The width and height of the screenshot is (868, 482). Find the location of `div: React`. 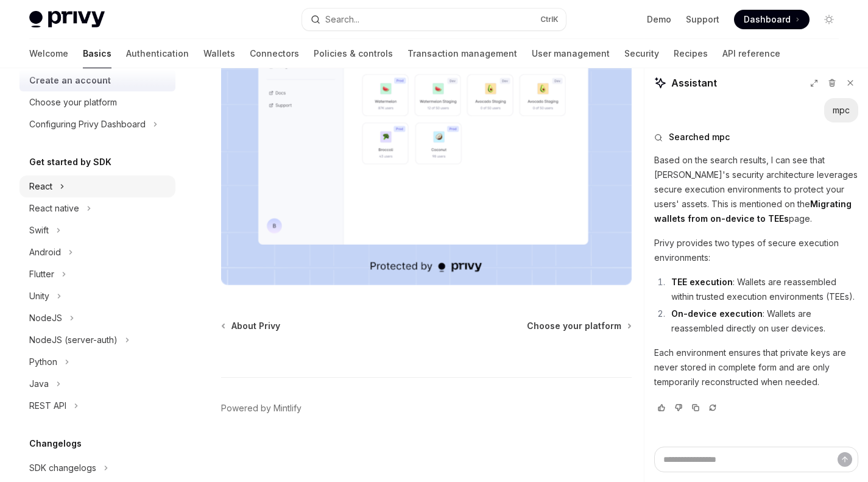

div: React is located at coordinates (41, 186).